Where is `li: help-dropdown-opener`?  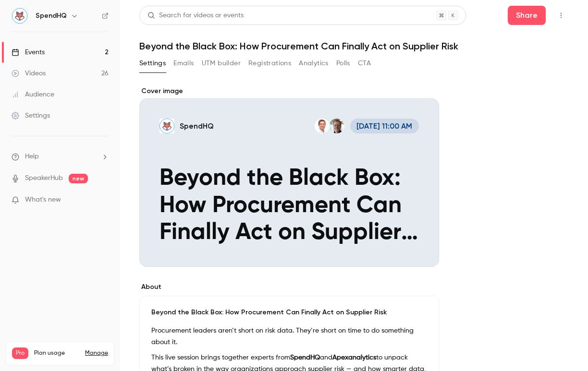 li: help-dropdown-opener is located at coordinates (60, 157).